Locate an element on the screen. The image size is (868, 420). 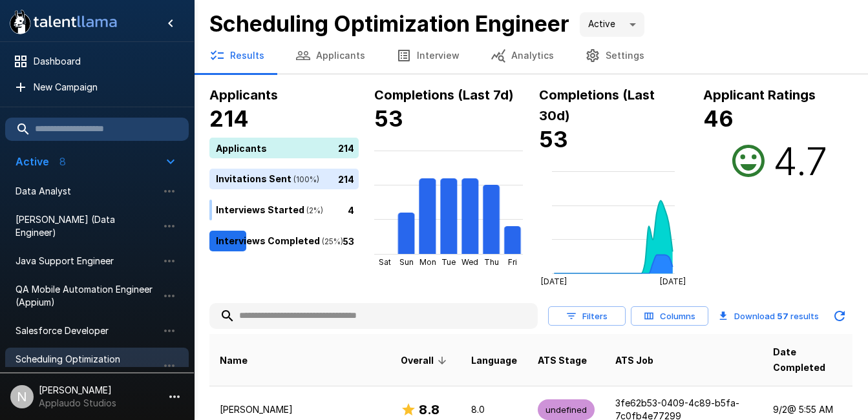
button: Settings is located at coordinates (615, 56).